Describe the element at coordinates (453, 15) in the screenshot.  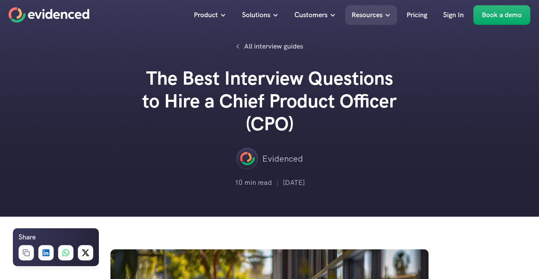
I see `a: Sign In` at that location.